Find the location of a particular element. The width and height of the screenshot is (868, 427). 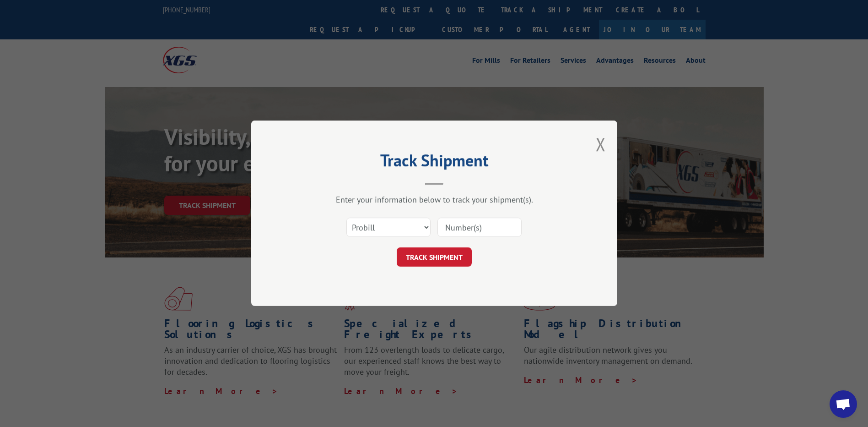

div: Enter your information below to track your shipment(s). is located at coordinates (434, 200).